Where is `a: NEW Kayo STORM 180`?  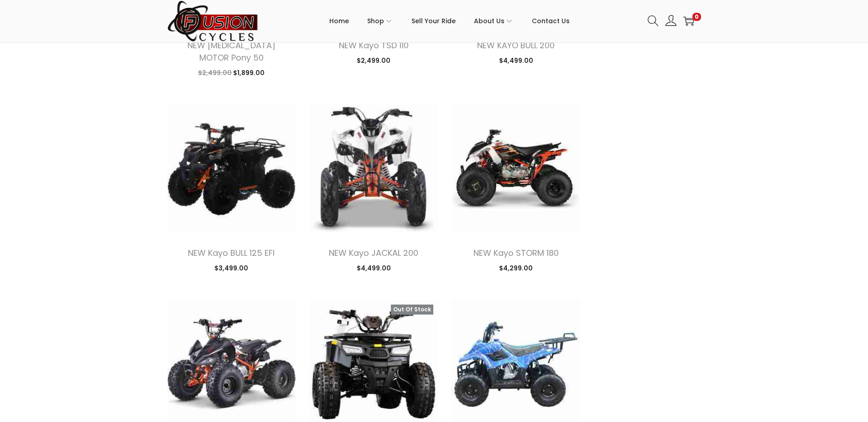
a: NEW Kayo STORM 180 is located at coordinates (516, 253).